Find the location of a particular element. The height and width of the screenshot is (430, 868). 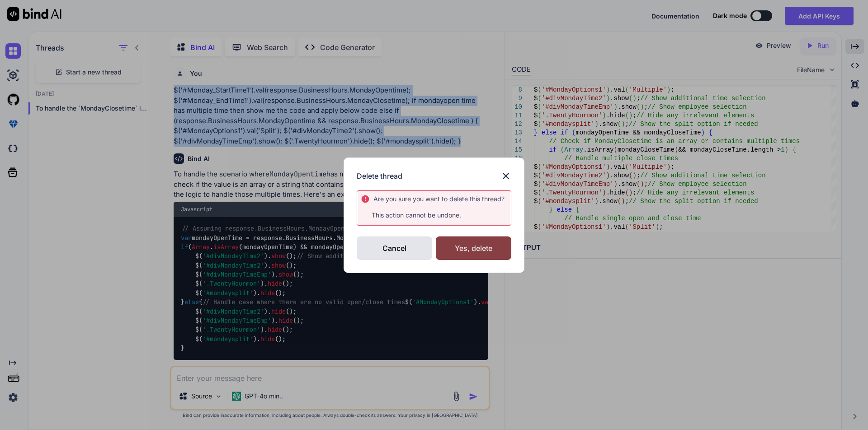

div: Cancel is located at coordinates (394, 248).